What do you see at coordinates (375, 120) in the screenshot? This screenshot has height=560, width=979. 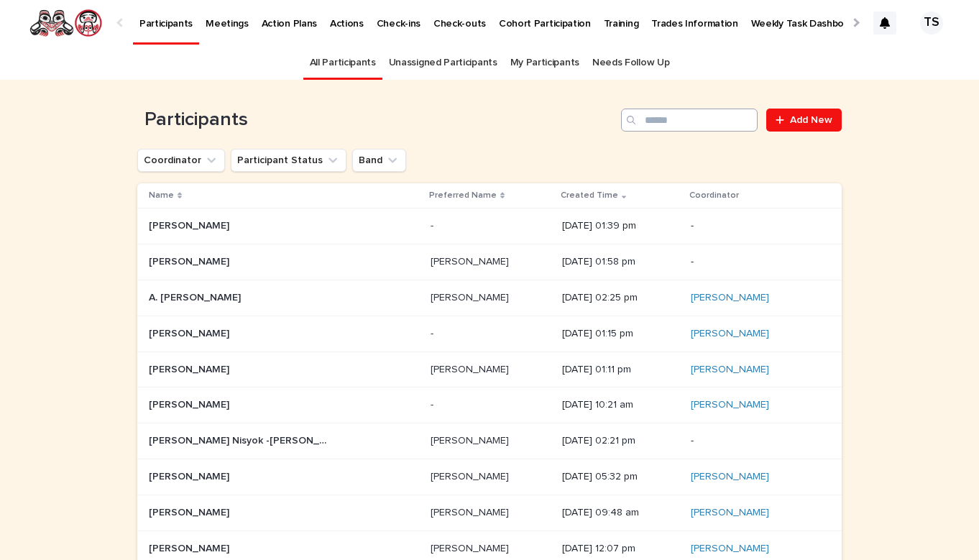 I see `h1: Participants` at bounding box center [375, 120].